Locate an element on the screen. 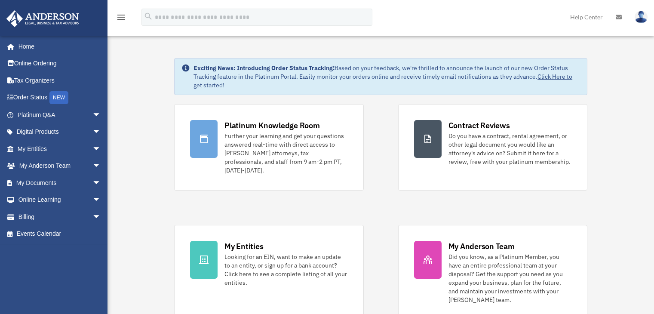 Image resolution: width=654 pixels, height=314 pixels. a: Tax Organizers is located at coordinates (60, 80).